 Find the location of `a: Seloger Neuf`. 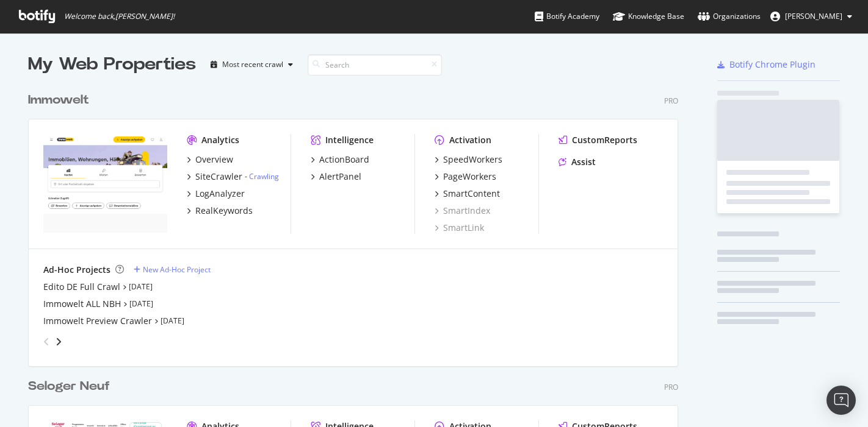

a: Seloger Neuf is located at coordinates (71, 387).